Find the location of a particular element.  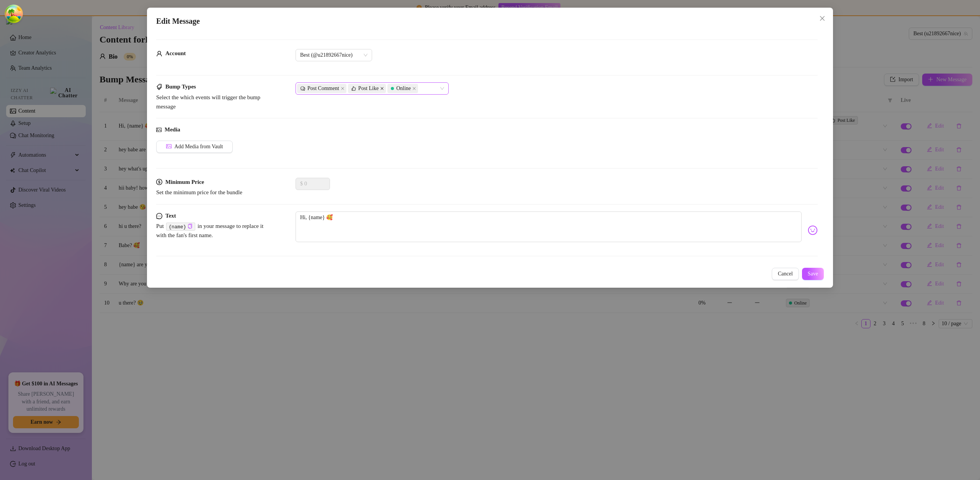

span: Best (@u21892667nice) is located at coordinates (334, 55).